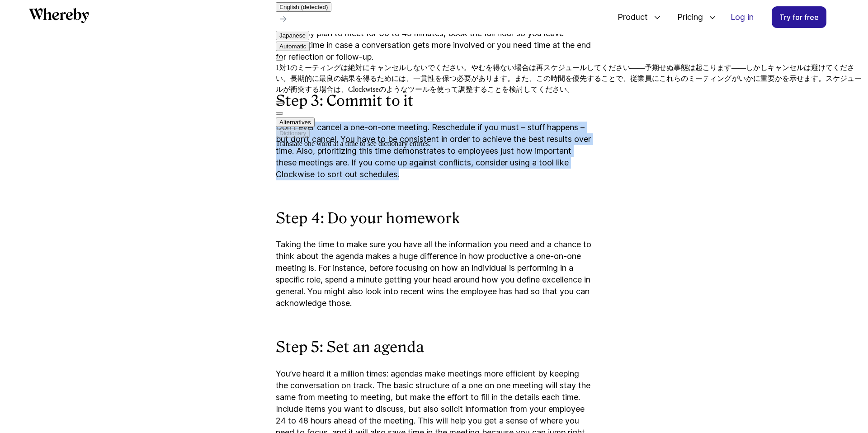  What do you see at coordinates (59, 17) in the screenshot?
I see `a: Whereby` at bounding box center [59, 17].